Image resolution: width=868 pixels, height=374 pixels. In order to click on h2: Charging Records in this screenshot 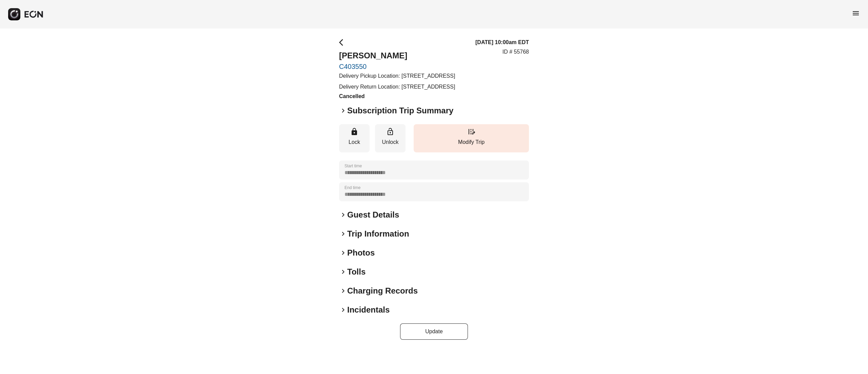, I will do `click(383, 291)`.